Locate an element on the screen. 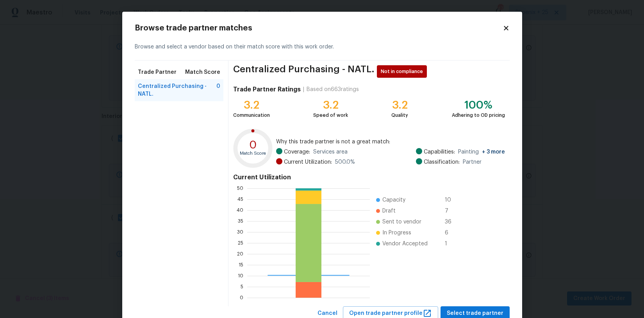  text: 20 is located at coordinates (240, 254).